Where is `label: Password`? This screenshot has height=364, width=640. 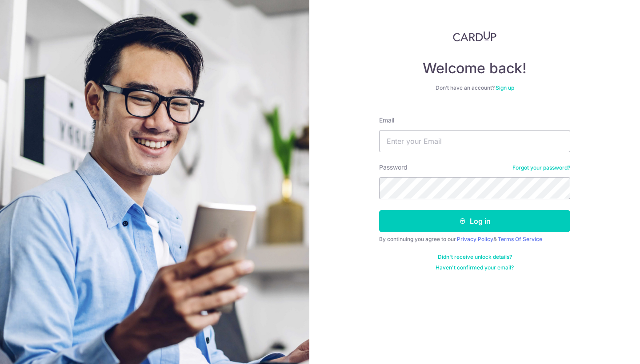 label: Password is located at coordinates (393, 168).